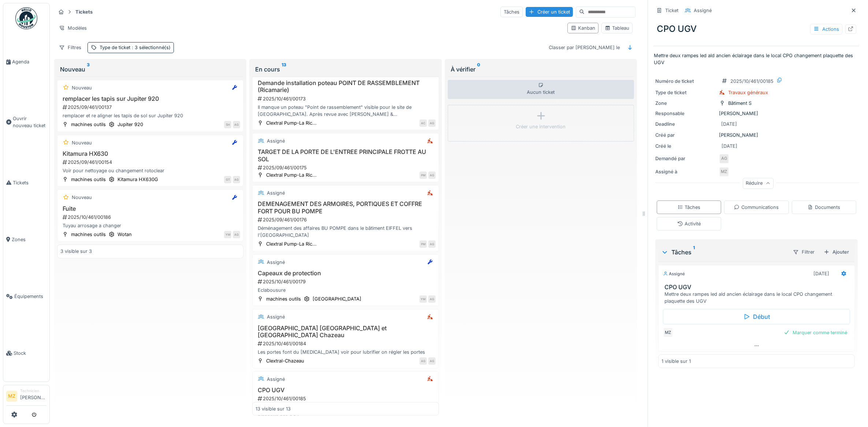 The width and height of the screenshot is (868, 427). I want to click on div: Ticket, so click(672, 10).